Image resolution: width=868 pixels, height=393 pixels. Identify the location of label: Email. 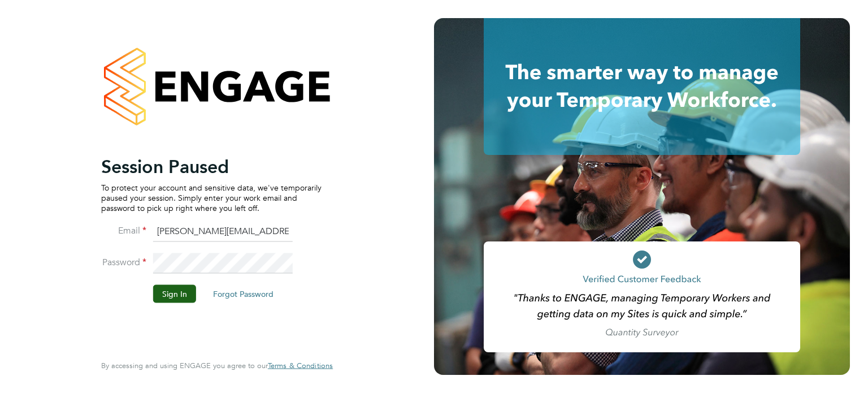
(124, 230).